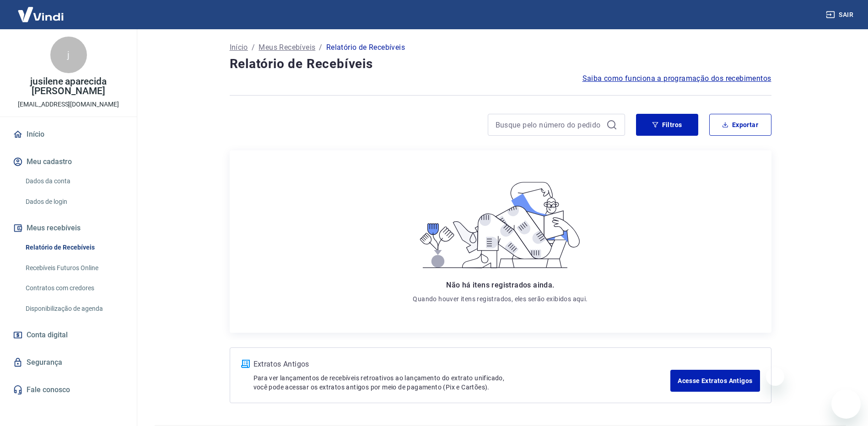 This screenshot has height=426, width=868. I want to click on p: Extratos Antigos, so click(462, 364).